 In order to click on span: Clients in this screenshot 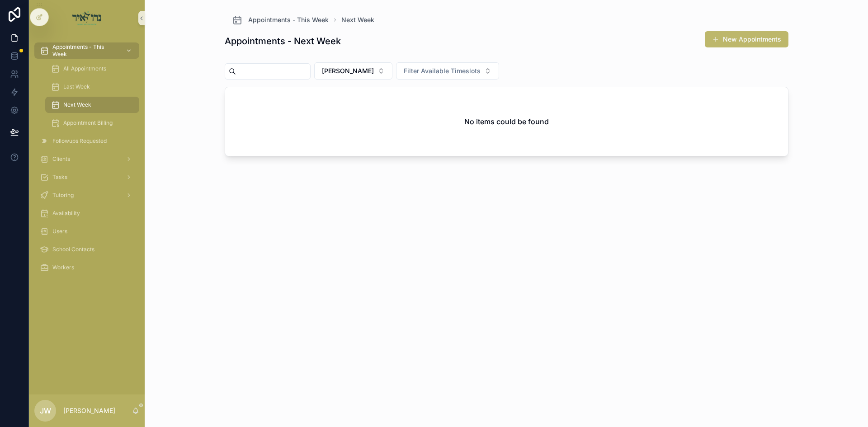, I will do `click(61, 160)`.